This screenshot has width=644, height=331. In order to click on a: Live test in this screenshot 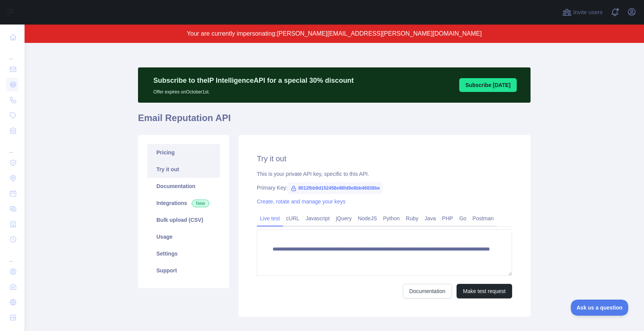, I will do `click(270, 218)`.